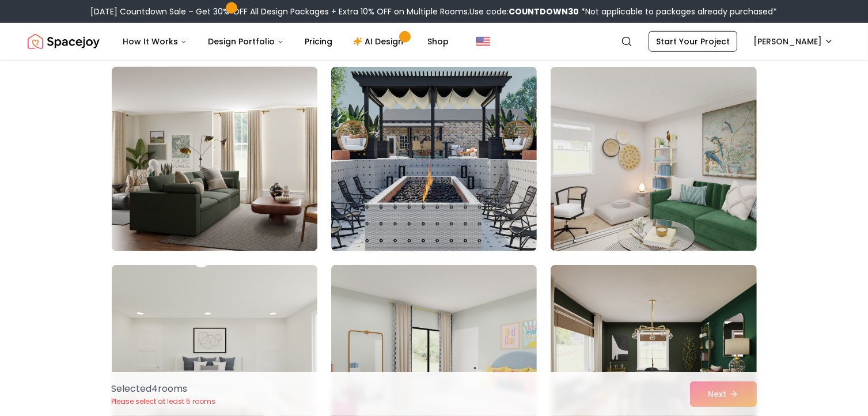 Image resolution: width=868 pixels, height=416 pixels. Describe the element at coordinates (653, 159) in the screenshot. I see `img: Room room-15` at that location.